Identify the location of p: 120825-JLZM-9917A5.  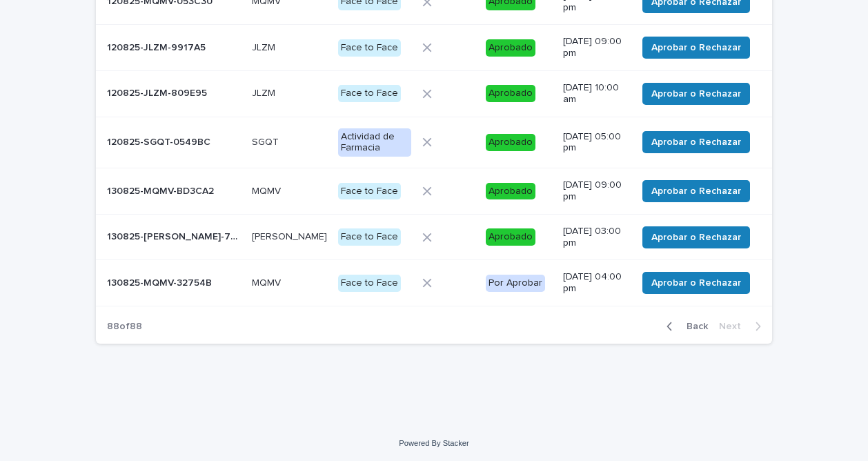
(157, 46).